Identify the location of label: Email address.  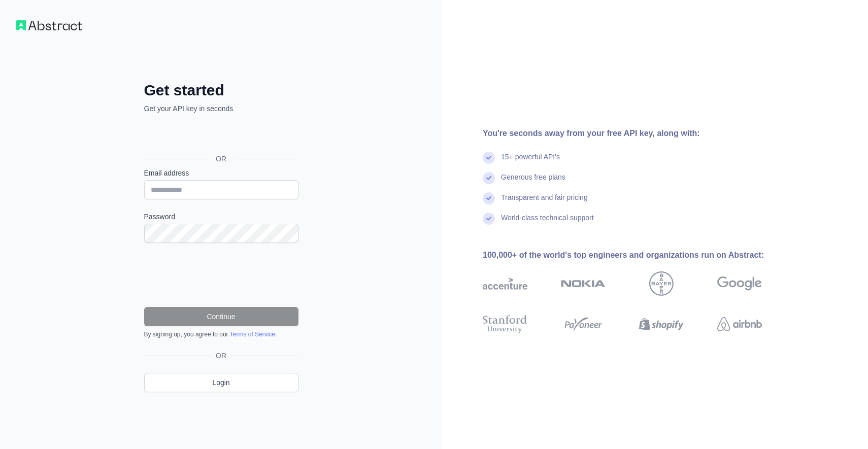
(222, 173).